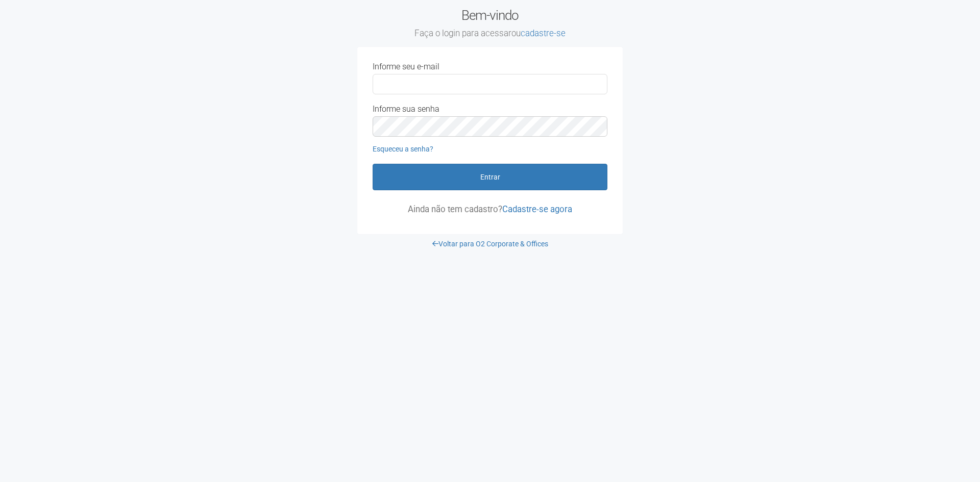 The height and width of the screenshot is (482, 980). Describe the element at coordinates (406, 109) in the screenshot. I see `label: Informe sua senha` at that location.